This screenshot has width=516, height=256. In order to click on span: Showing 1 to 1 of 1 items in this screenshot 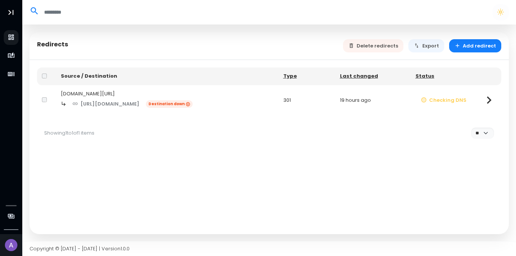, I will do `click(69, 133)`.